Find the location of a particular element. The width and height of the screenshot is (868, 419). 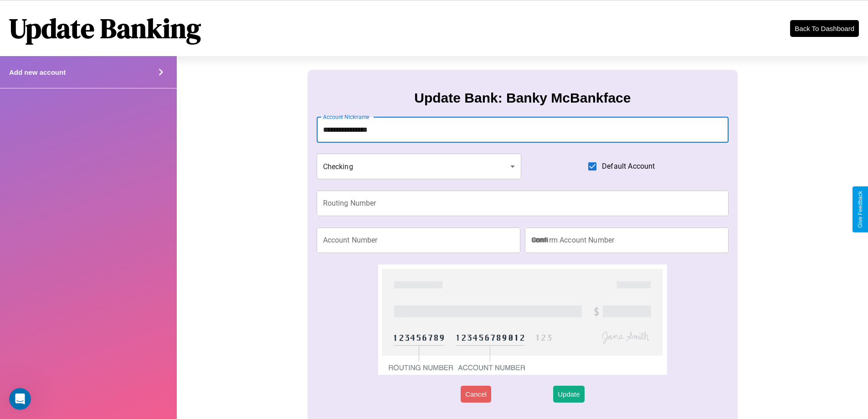

img: check is located at coordinates (522, 319).